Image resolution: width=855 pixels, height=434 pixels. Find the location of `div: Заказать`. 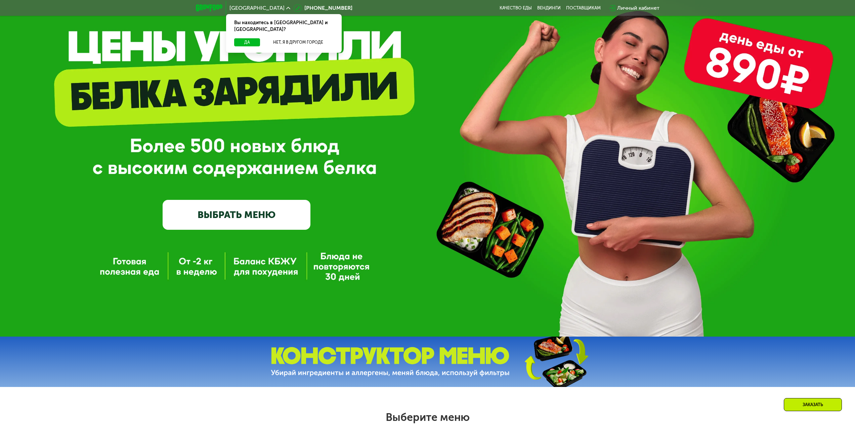

div: Заказать is located at coordinates (813, 405).